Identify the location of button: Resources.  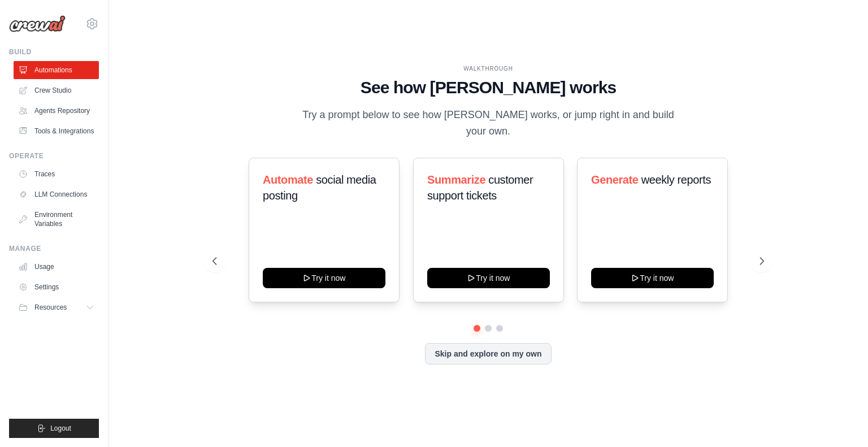
(56, 308).